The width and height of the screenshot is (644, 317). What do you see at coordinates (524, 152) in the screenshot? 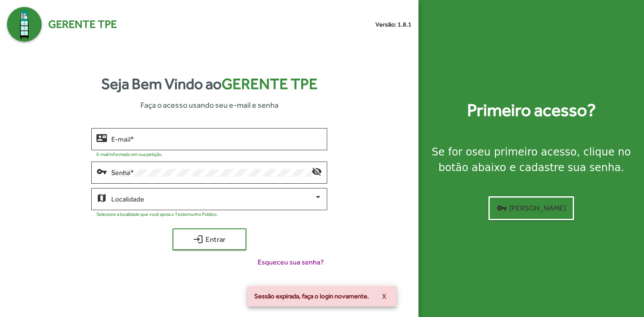
I see `strong: seu primeiro acesso` at bounding box center [524, 152].